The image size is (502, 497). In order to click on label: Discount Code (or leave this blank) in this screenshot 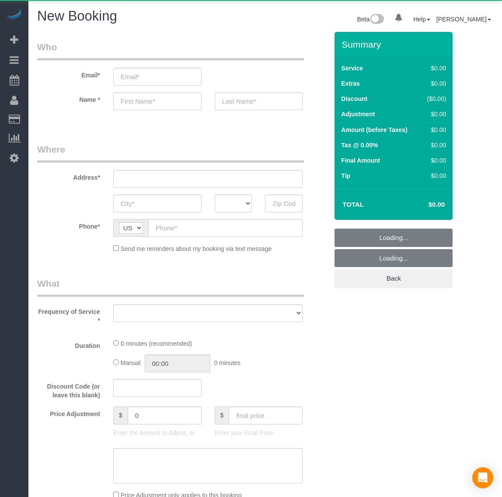, I will do `click(69, 389)`.